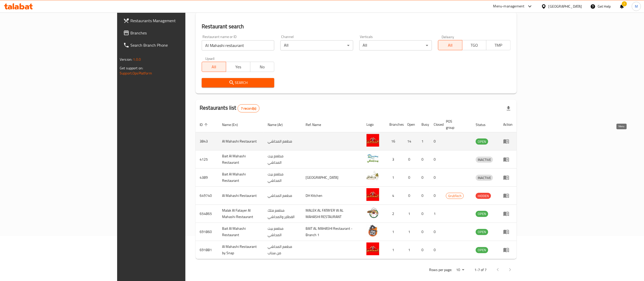 The image size is (644, 281). I want to click on button: Search, so click(238, 83).